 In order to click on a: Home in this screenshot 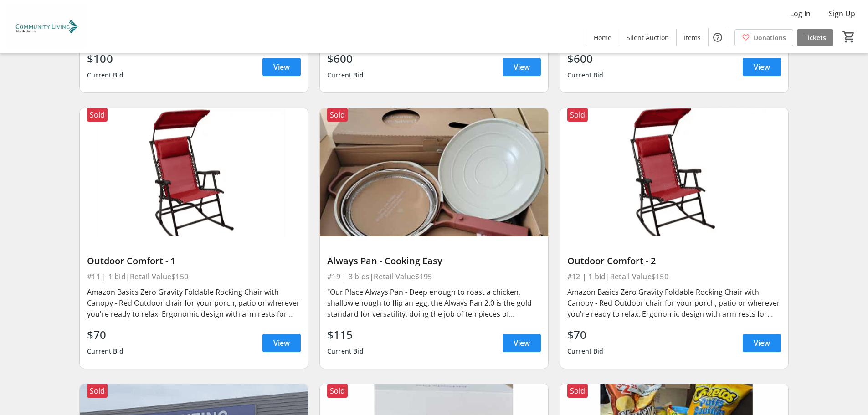, I will do `click(602, 37)`.